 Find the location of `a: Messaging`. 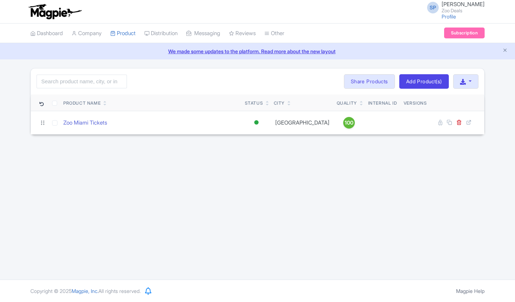

a: Messaging is located at coordinates (203, 33).